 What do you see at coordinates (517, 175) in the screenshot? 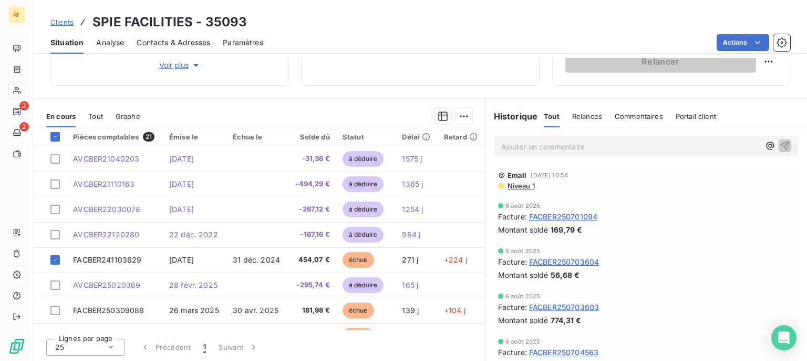
I see `span: Email` at bounding box center [517, 175].